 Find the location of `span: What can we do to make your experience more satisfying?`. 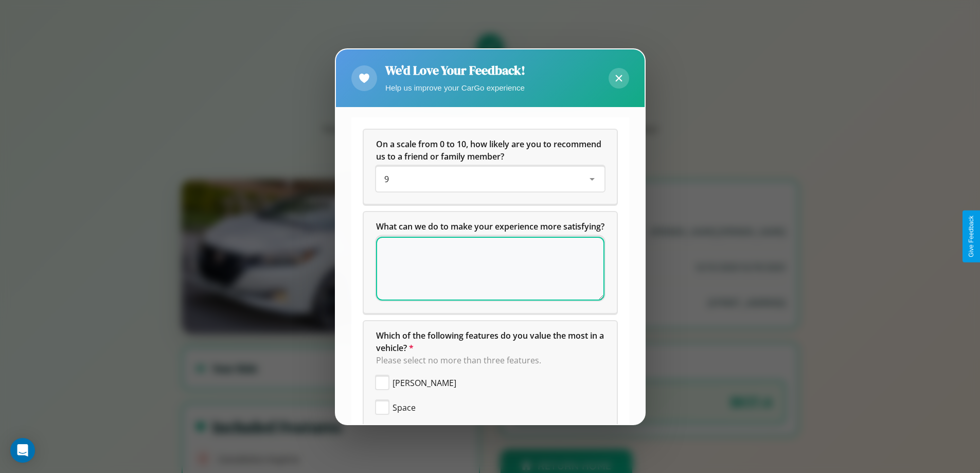

span: What can we do to make your experience more satisfying? is located at coordinates (490, 226).